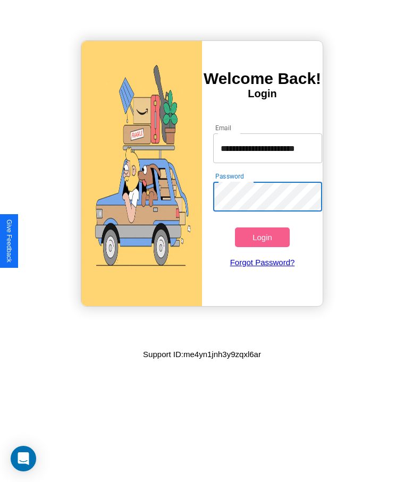 The width and height of the screenshot is (404, 482). I want to click on div: Open Intercom Messenger, so click(23, 459).